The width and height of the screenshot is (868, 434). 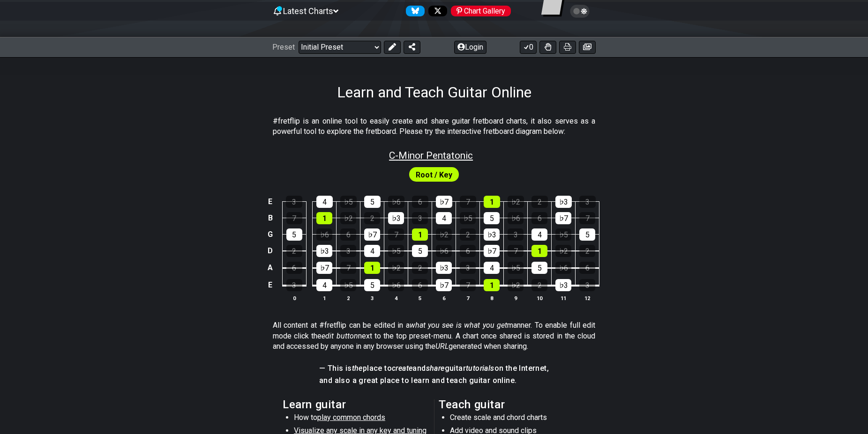 What do you see at coordinates (434, 336) in the screenshot?
I see `p: All content at #fretflip can be edited in a manner. To enable full edit mode click the next to th...` at bounding box center [434, 336].